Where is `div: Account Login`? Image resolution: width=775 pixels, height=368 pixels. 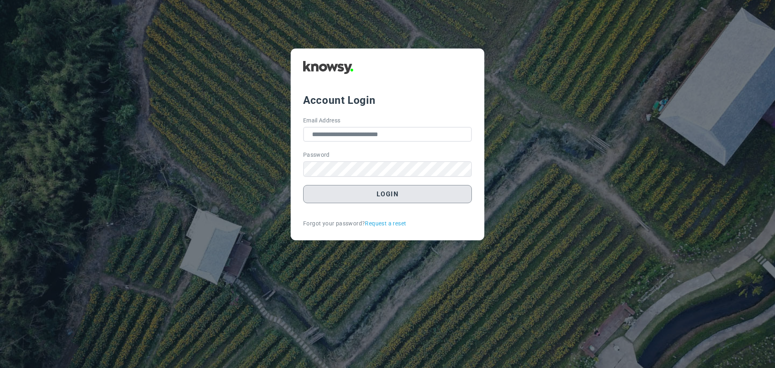 div: Account Login is located at coordinates (387, 100).